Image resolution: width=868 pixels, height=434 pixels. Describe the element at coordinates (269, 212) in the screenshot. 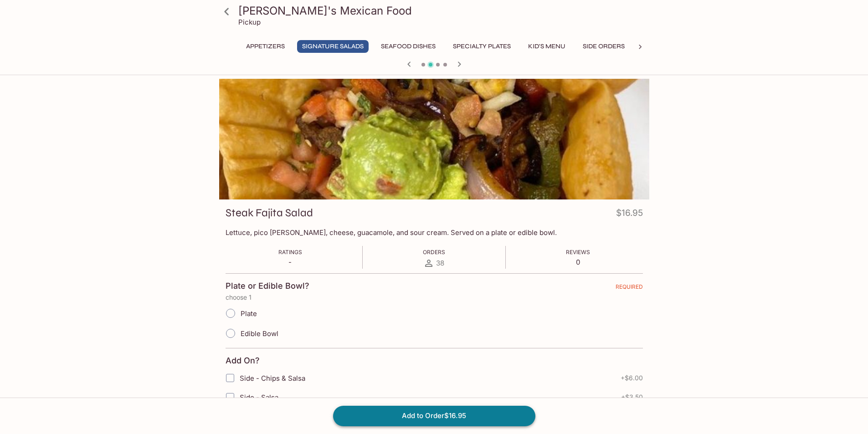

I see `h3: Steak Fajita Salad` at that location.